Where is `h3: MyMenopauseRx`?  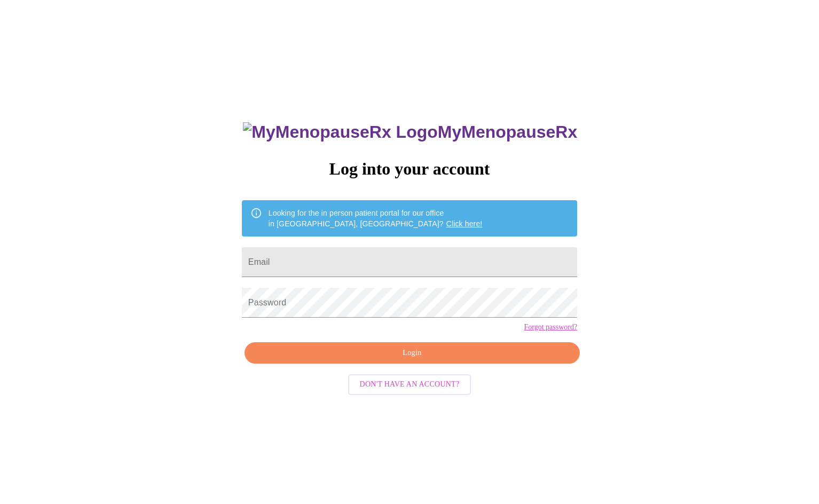 h3: MyMenopauseRx is located at coordinates (410, 132).